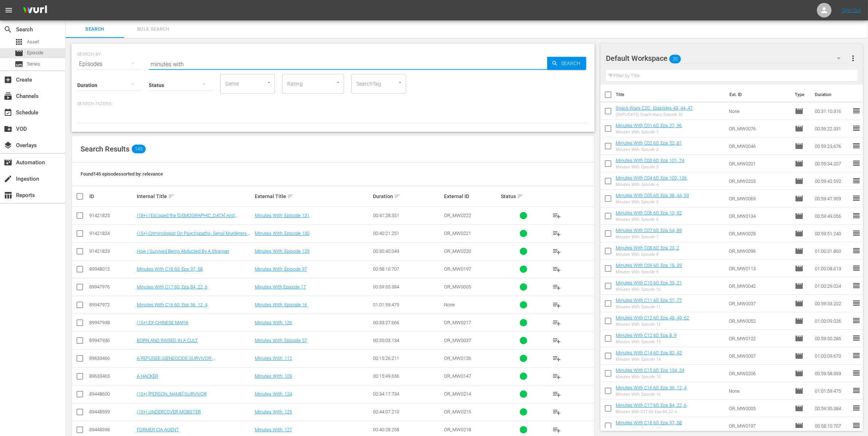 Image resolution: width=868 pixels, height=436 pixels. What do you see at coordinates (650, 377) in the screenshot?
I see `div: Minutes With: Episode 15` at bounding box center [650, 377].